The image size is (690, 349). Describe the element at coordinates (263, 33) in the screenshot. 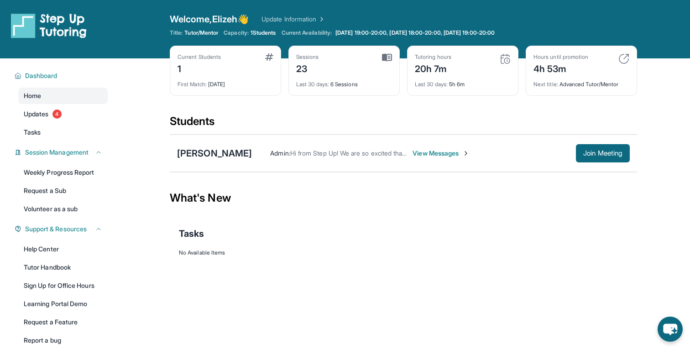

I see `span: 1 Students` at that location.